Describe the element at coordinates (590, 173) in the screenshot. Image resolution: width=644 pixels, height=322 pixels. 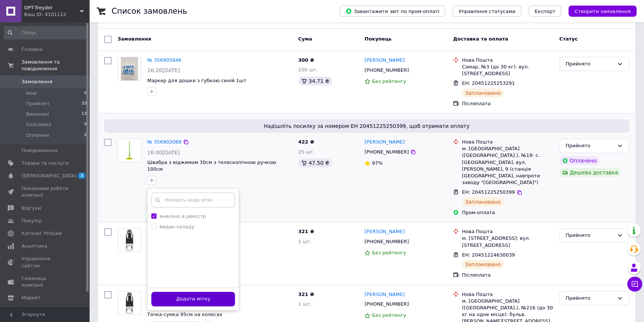
I see `div: Дешева доставка` at that location.